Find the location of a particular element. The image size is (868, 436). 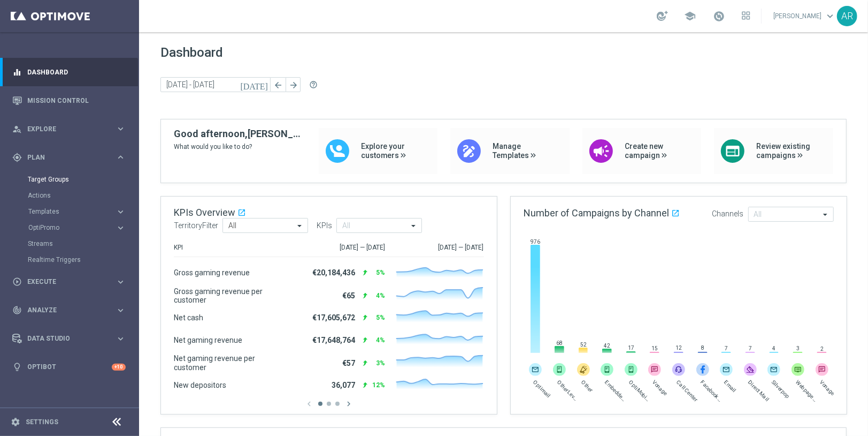

button: equalizer Dashboard is located at coordinates (69, 72).